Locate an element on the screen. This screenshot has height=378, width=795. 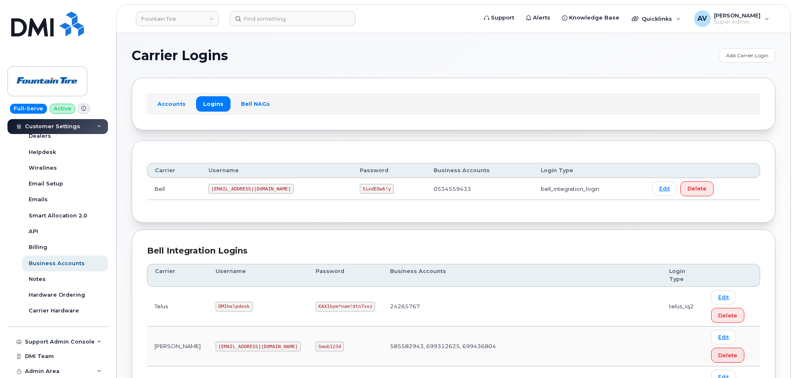
div: Bell Integration Logins is located at coordinates (454, 251).